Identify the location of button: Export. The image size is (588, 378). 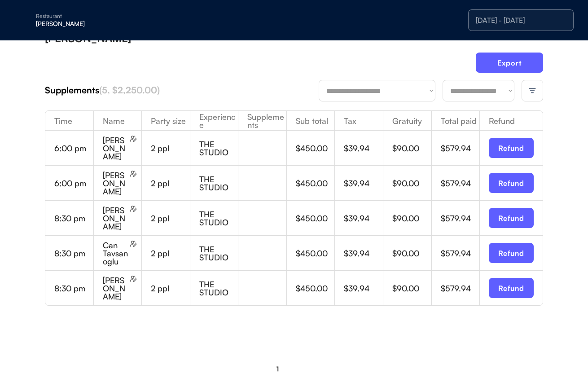
(509, 62).